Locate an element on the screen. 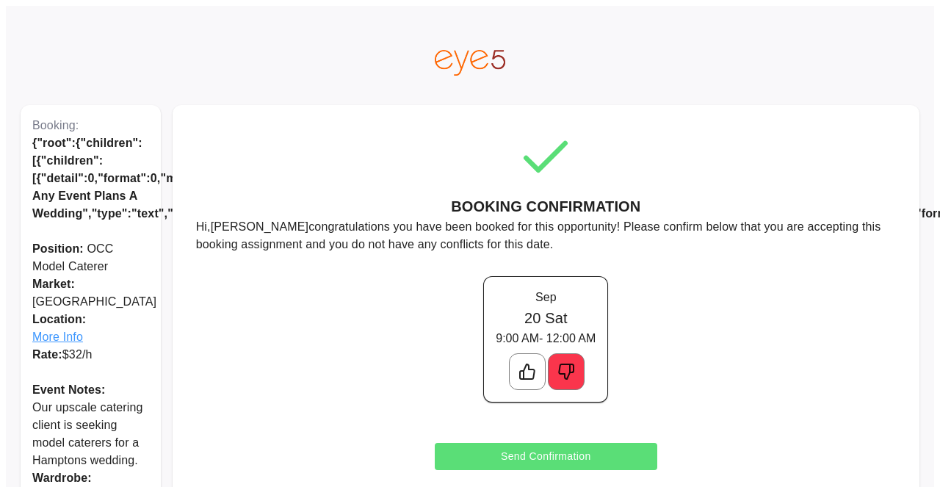 This screenshot has width=940, height=487. span: Market: is located at coordinates (54, 283).